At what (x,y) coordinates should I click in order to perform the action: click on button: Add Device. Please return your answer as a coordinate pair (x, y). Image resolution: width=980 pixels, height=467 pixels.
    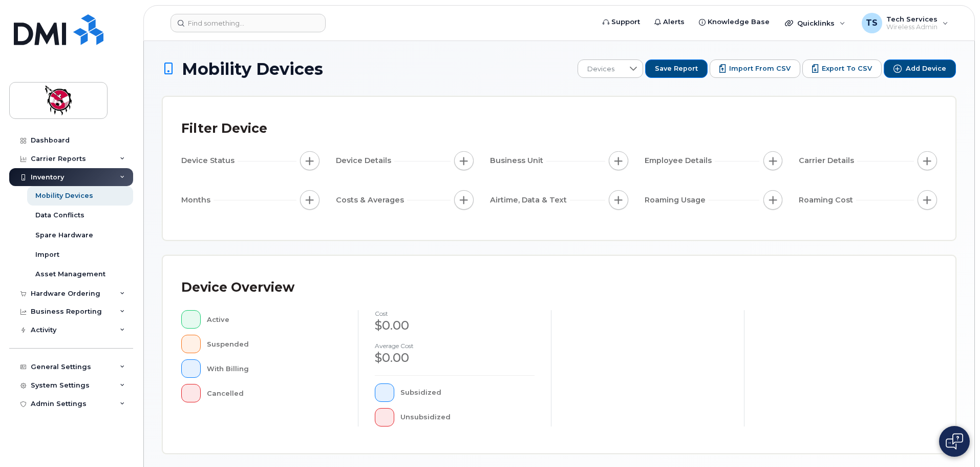
    Looking at the image, I should click on (920, 68).